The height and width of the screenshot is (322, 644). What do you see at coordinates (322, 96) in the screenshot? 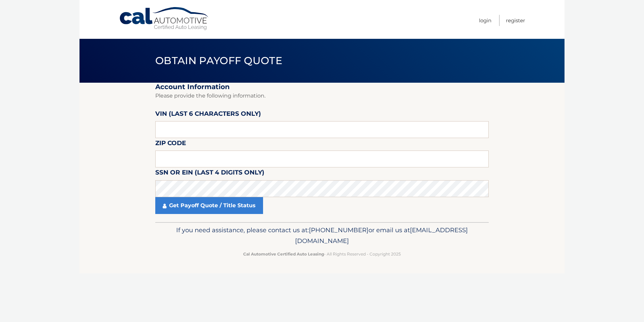
I see `p: Please provide the following information.` at bounding box center [322, 96].